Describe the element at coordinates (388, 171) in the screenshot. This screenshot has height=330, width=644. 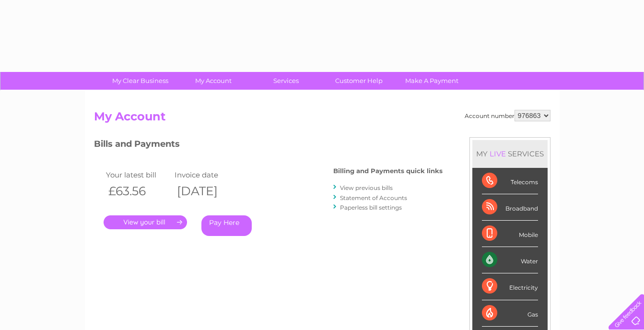
I see `h4: Billing and Payments quick links` at that location.